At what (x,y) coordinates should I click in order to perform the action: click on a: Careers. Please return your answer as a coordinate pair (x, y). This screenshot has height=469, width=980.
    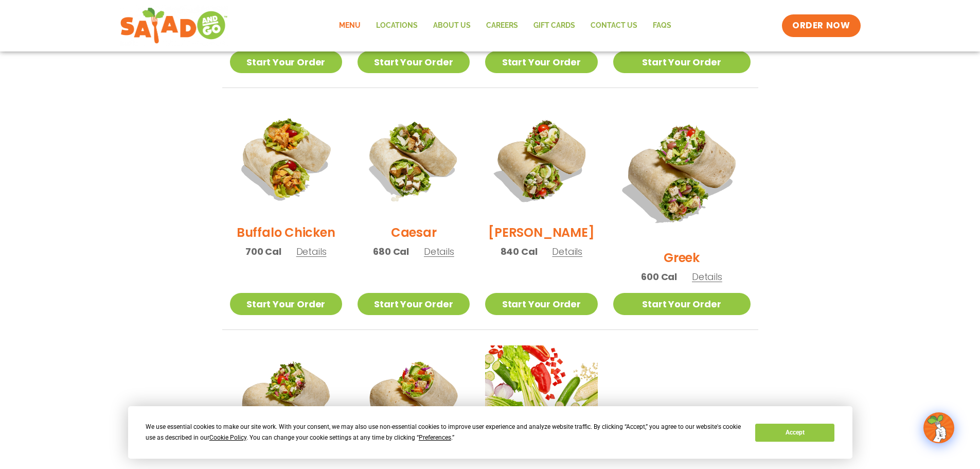
    Looking at the image, I should click on (502, 26).